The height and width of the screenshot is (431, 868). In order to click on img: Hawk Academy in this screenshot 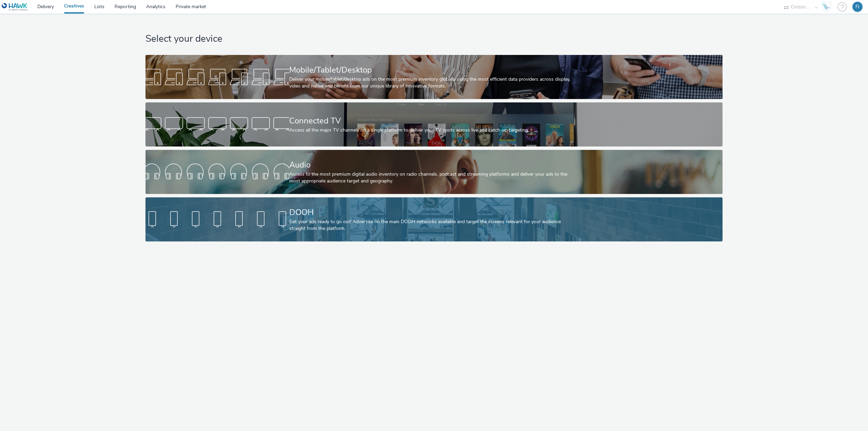, I will do `click(827, 7)`.